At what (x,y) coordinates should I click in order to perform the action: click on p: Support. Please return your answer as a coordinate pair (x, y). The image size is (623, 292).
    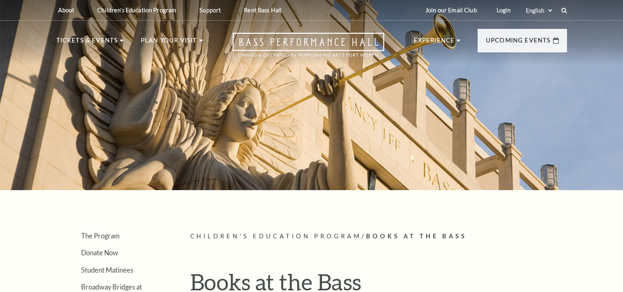
    Looking at the image, I should click on (210, 10).